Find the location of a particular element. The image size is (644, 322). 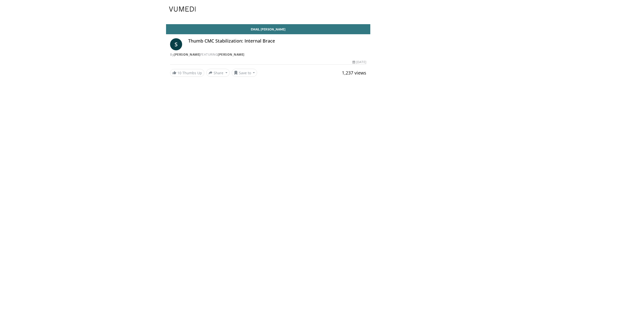

img: VuMedi Logo is located at coordinates (183, 9).